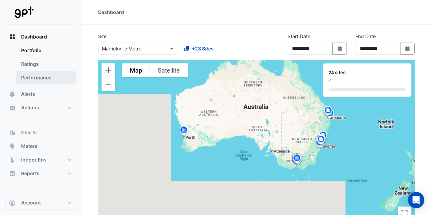 This screenshot has height=215, width=431. What do you see at coordinates (41, 132) in the screenshot?
I see `button: Charts` at bounding box center [41, 132].